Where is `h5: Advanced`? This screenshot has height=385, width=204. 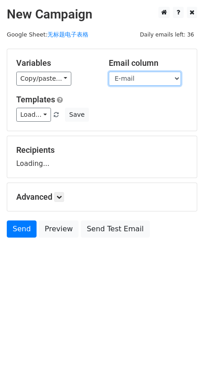 h5: Advanced is located at coordinates (102, 197).